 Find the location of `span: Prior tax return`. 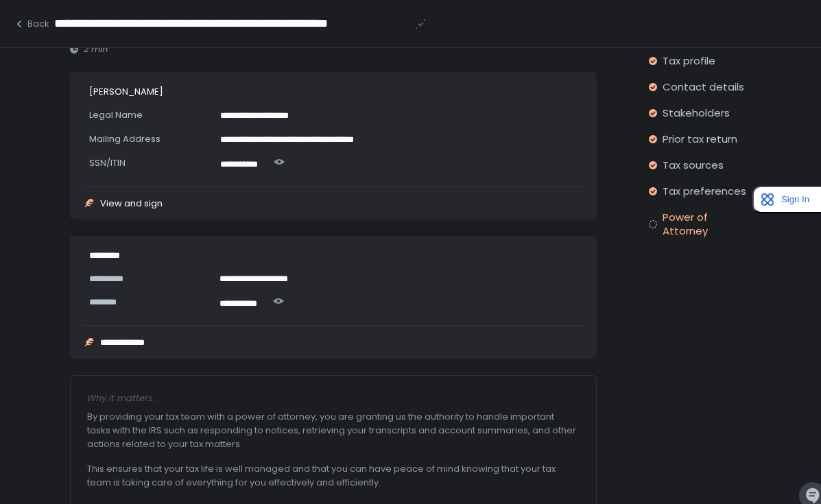

span: Prior tax return is located at coordinates (700, 140).